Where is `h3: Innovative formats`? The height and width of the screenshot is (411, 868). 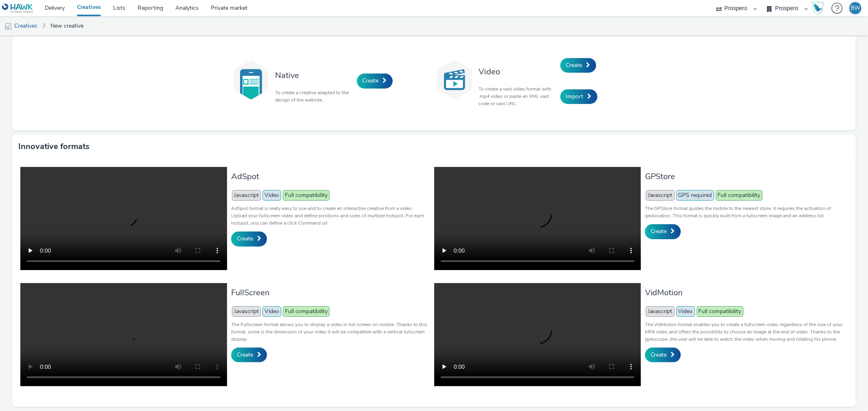
h3: Innovative formats is located at coordinates (54, 147).